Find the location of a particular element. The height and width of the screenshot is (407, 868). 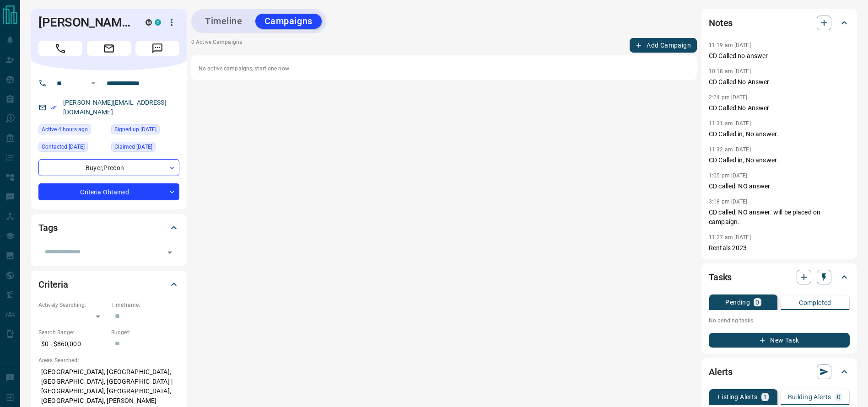

button: New Task is located at coordinates (780, 340).